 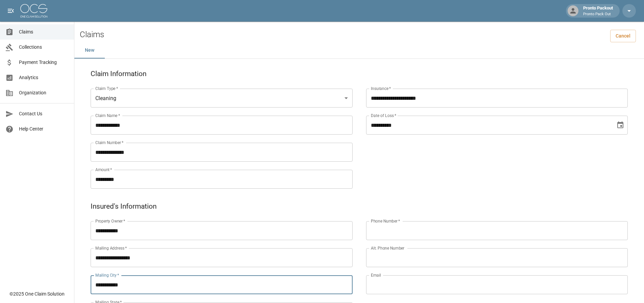 What do you see at coordinates (11, 11) in the screenshot?
I see `button: open drawer` at bounding box center [11, 11].